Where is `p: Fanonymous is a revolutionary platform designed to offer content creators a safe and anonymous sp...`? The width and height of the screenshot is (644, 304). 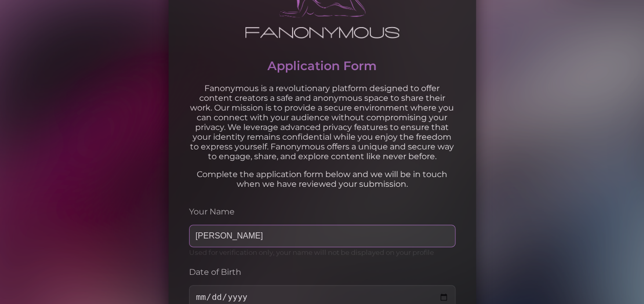 p: Fanonymous is a revolutionary platform designed to offer content creators a safe and anonymous sp... is located at coordinates (322, 122).